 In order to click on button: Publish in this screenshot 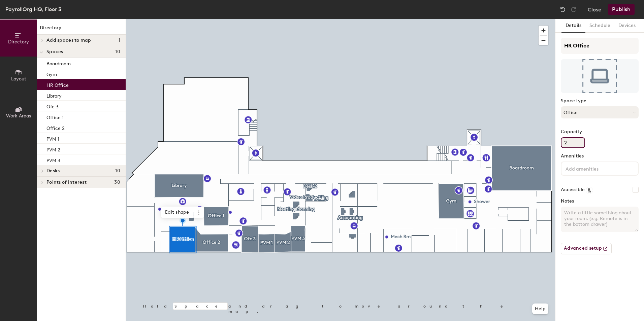, I will do `click(621, 9)`.